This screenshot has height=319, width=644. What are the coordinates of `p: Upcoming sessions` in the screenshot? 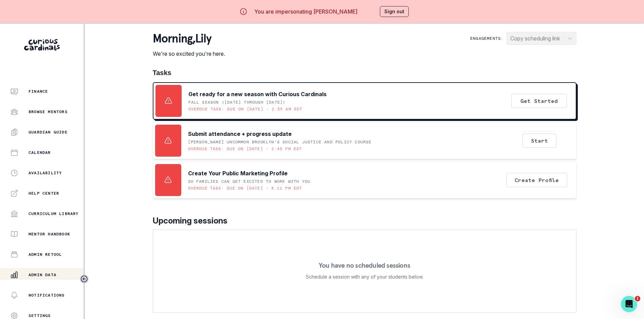 It's located at (364, 221).